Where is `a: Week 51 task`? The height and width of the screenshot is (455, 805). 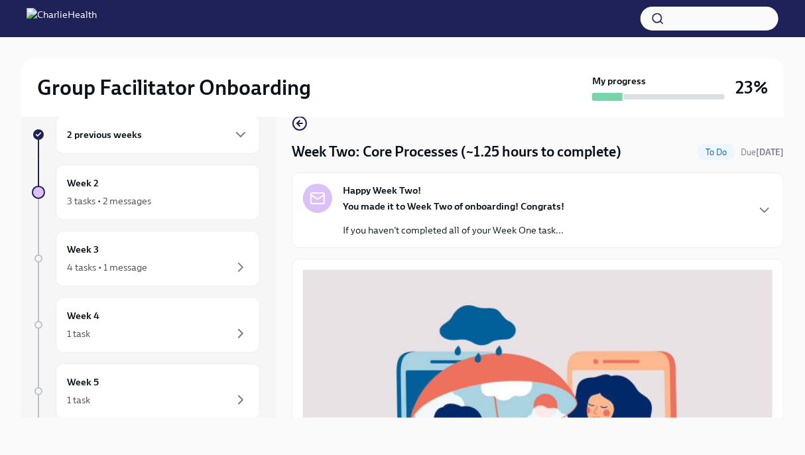
a: Week 51 task is located at coordinates (146, 391).